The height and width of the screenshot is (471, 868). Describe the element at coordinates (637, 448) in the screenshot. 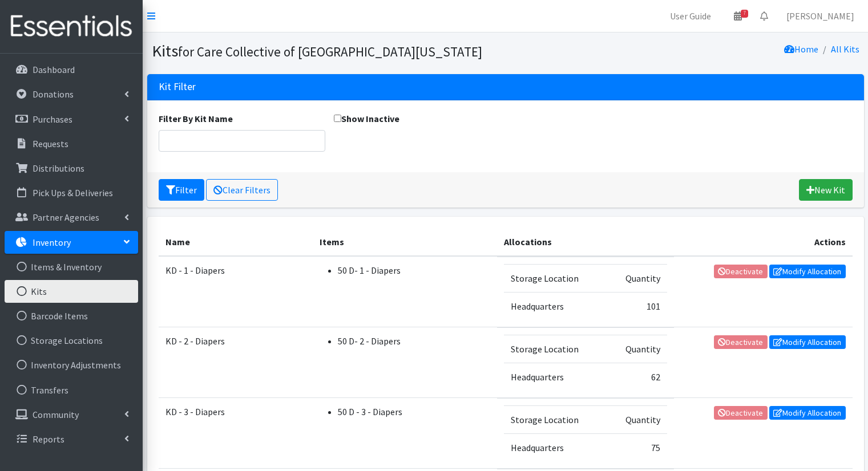

I see `td: 75` at that location.